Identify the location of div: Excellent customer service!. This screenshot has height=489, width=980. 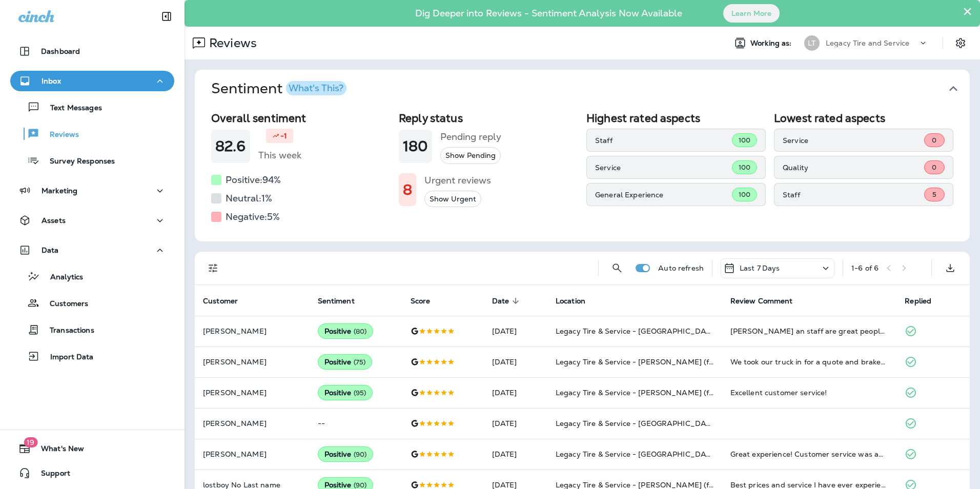
(810, 392).